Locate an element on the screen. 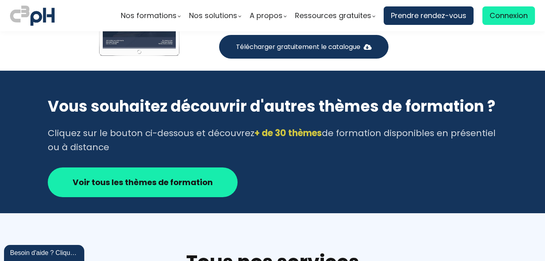 The image size is (545, 261). a: Prendre rendez-vous is located at coordinates (429, 16).